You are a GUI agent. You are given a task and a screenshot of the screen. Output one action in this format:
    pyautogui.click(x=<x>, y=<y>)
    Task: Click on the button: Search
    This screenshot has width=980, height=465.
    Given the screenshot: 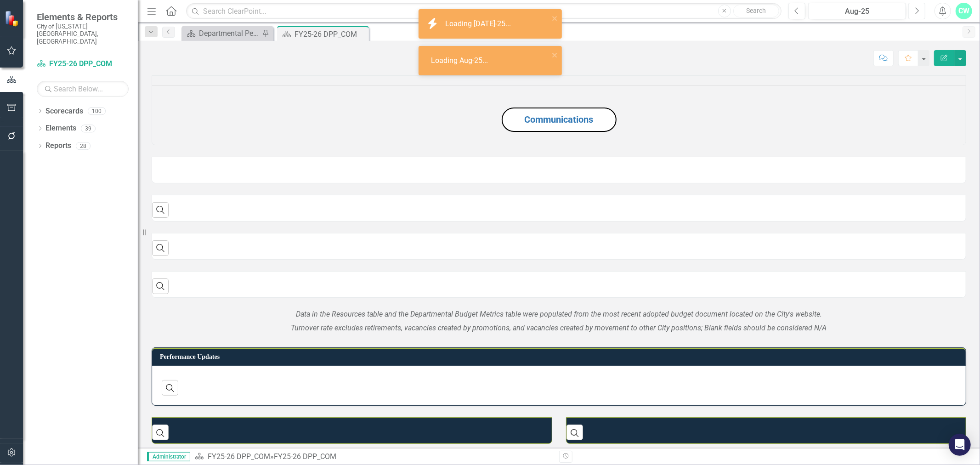 What is the action you would take?
    pyautogui.click(x=756, y=11)
    